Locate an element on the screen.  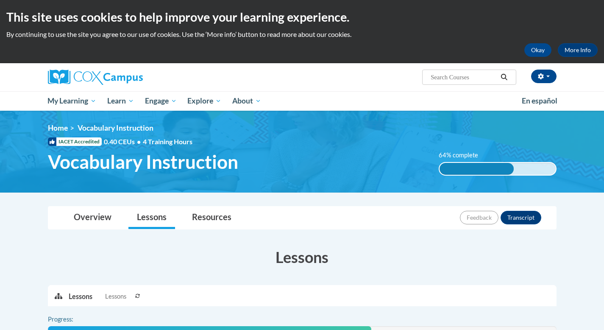
a: Explore is located at coordinates (204, 101).